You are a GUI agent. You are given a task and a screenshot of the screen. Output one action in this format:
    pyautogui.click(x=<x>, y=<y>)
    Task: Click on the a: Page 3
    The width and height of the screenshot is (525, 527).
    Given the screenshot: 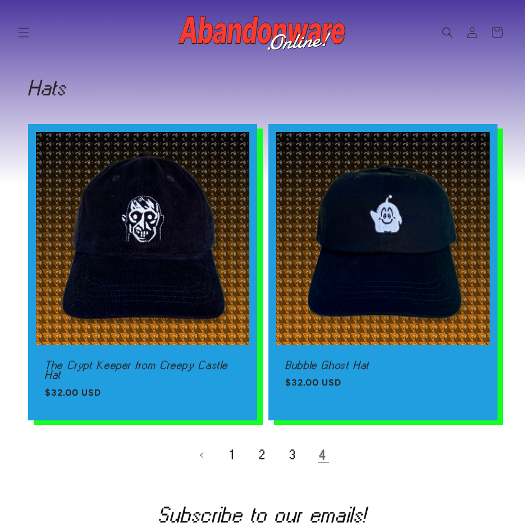 What is the action you would take?
    pyautogui.click(x=293, y=455)
    